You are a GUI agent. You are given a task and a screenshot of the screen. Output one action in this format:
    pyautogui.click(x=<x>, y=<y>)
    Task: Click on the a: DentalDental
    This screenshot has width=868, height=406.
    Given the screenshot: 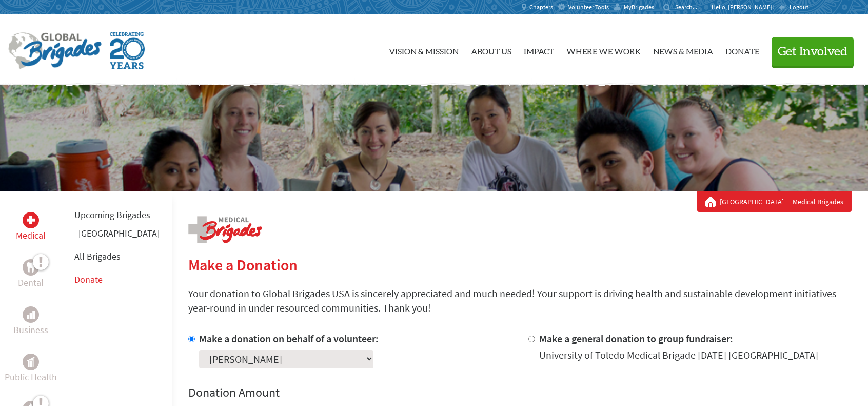 What is the action you would take?
    pyautogui.click(x=31, y=275)
    